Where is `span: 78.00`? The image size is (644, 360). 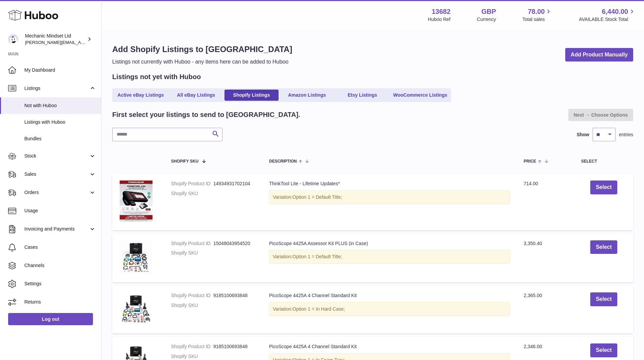 span: 78.00 is located at coordinates (536, 12).